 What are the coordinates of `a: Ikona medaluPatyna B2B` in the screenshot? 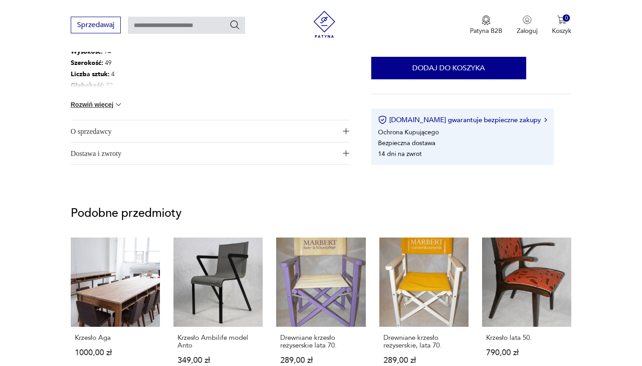 It's located at (486, 25).